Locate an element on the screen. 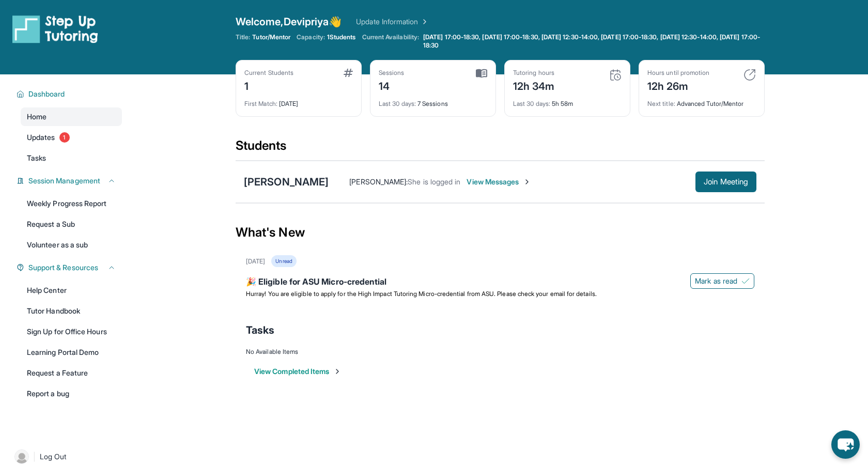  button: Support & Resources is located at coordinates (70, 267).